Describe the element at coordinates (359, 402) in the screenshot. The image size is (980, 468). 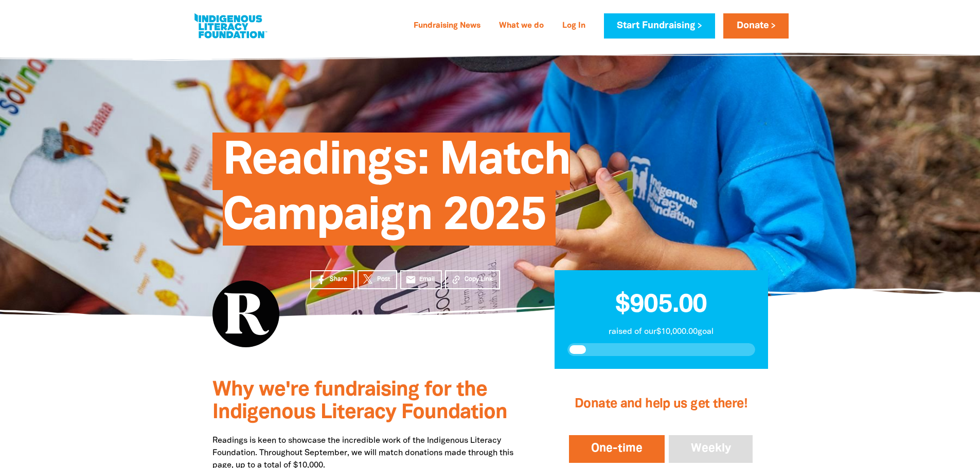
I see `span: Why we're fundraising for the Indigenous Literacy Foundation` at that location.